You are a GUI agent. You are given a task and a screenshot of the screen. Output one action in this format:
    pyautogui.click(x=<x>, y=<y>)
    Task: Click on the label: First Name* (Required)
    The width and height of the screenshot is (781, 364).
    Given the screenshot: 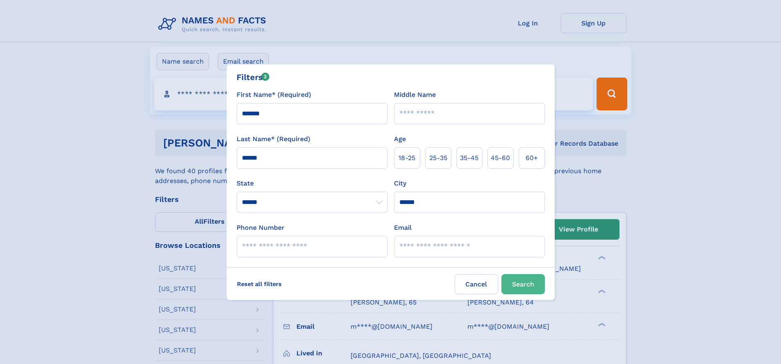 What is the action you would take?
    pyautogui.click(x=274, y=95)
    